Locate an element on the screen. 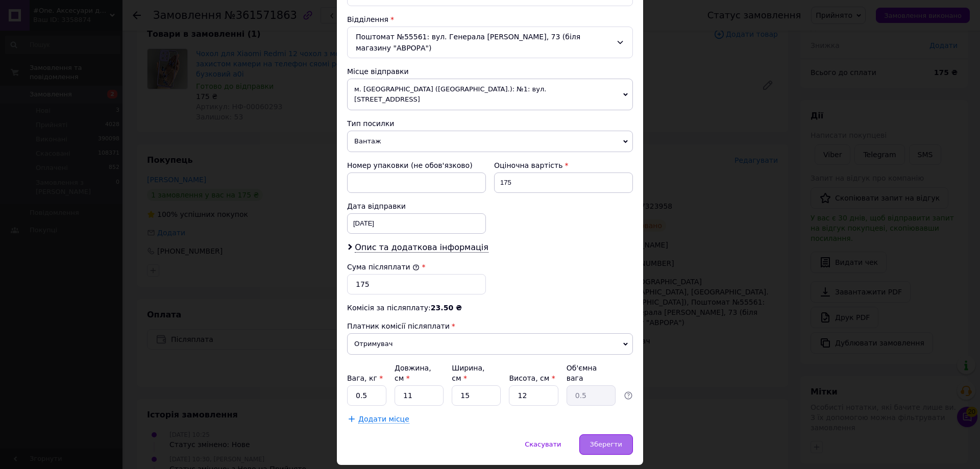  span: Опис та додаткова інформація is located at coordinates (422, 248).